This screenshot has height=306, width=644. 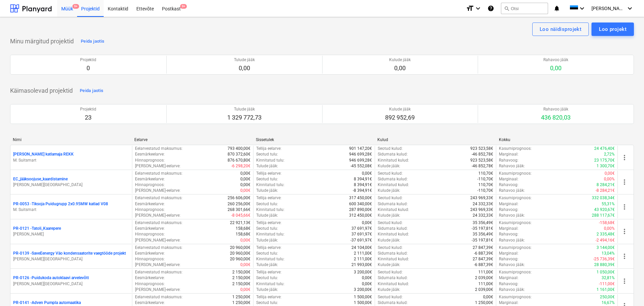 What do you see at coordinates (239, 210) in the screenshot?
I see `p: 268 301,66€` at bounding box center [239, 210].